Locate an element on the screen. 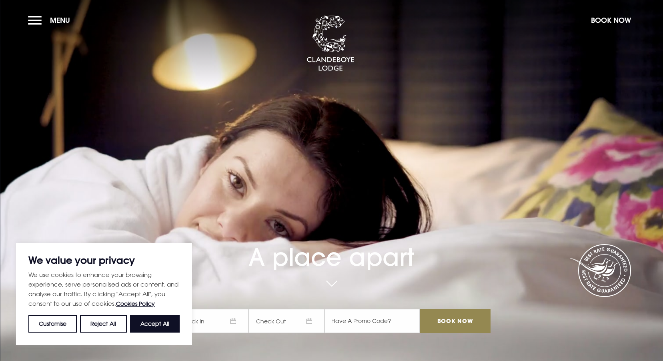 This screenshot has height=361, width=663. span: Check In is located at coordinates (210, 321).